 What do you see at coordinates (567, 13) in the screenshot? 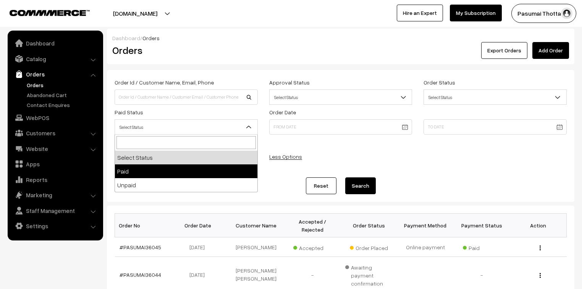
I see `img: user` at bounding box center [567, 13].